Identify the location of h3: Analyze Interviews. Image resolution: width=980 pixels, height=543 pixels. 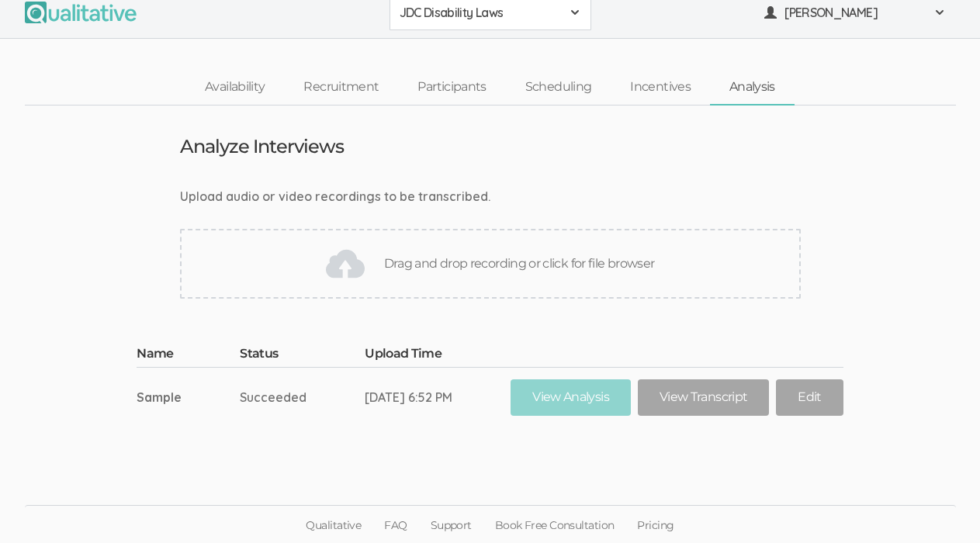
(263, 147).